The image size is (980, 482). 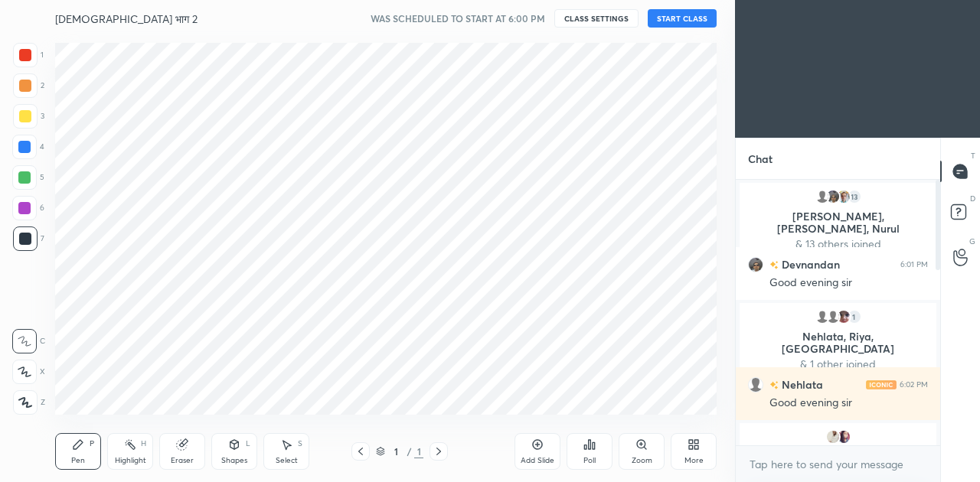 What do you see at coordinates (973, 155) in the screenshot?
I see `p: T` at bounding box center [973, 155].